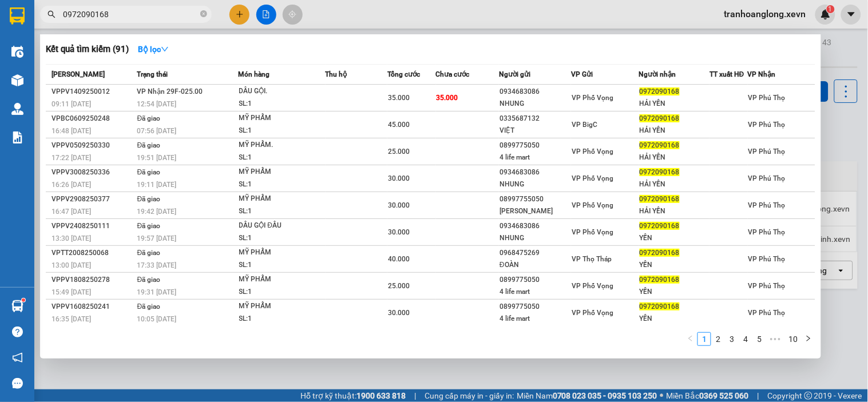 This screenshot has width=868, height=402. I want to click on span: VP Gửi, so click(582, 74).